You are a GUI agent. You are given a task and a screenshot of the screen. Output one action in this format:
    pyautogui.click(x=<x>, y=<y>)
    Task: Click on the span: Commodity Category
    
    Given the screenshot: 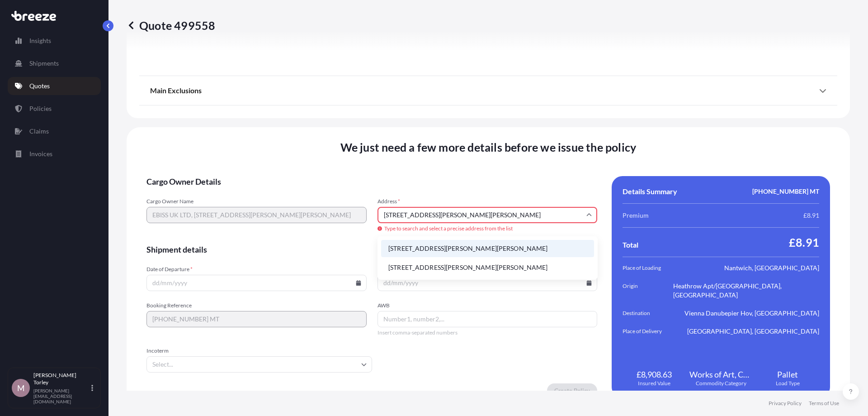 What is the action you would take?
    pyautogui.click(x=721, y=383)
    